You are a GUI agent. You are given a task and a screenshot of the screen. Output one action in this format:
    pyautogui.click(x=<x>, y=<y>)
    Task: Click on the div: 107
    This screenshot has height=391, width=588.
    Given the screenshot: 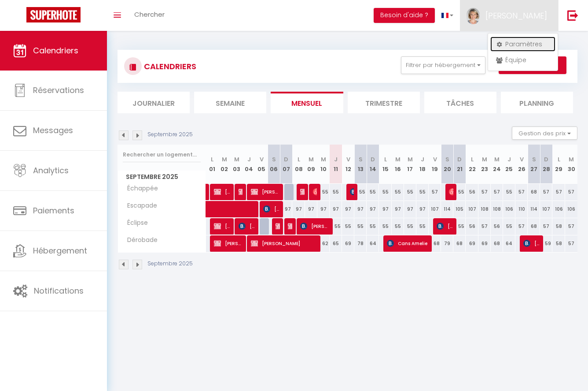 What is the action you would take?
    pyautogui.click(x=435, y=209)
    